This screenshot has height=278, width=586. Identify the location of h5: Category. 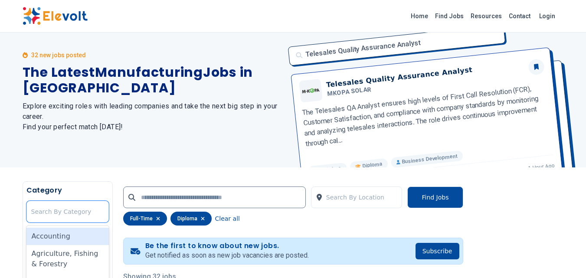
(68, 190).